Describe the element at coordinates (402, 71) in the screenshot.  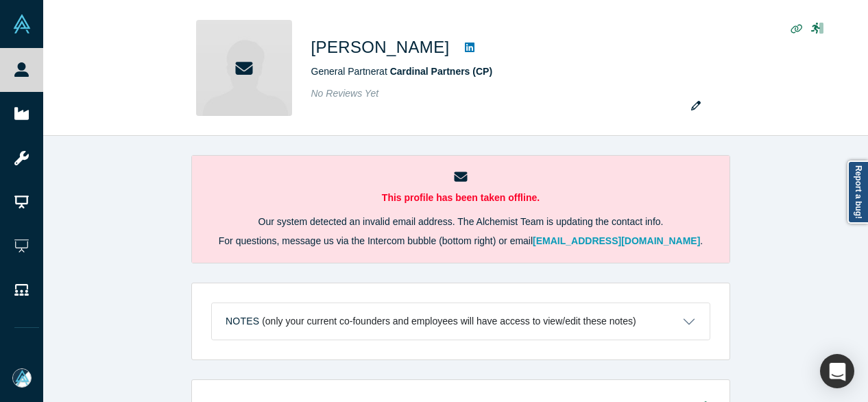
I see `span: General Partner at` at that location.